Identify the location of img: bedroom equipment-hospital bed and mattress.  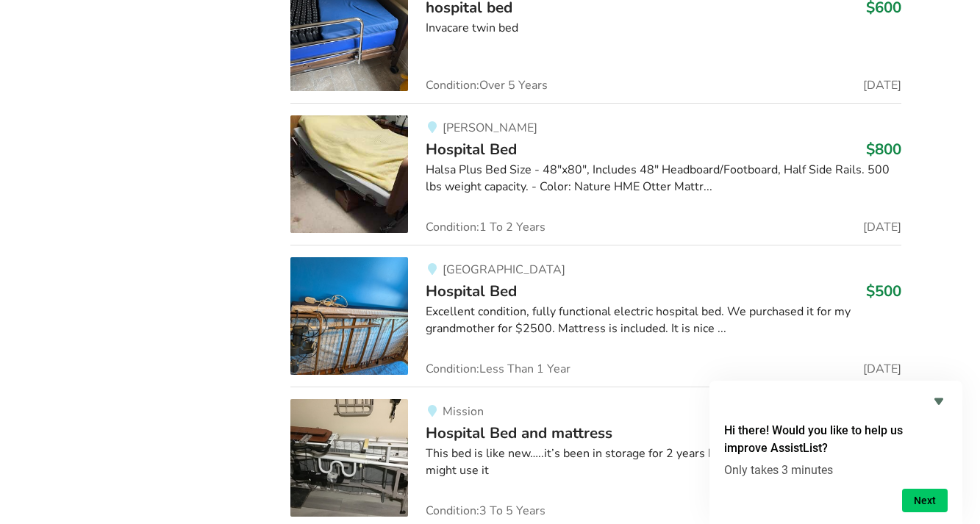
(350, 457).